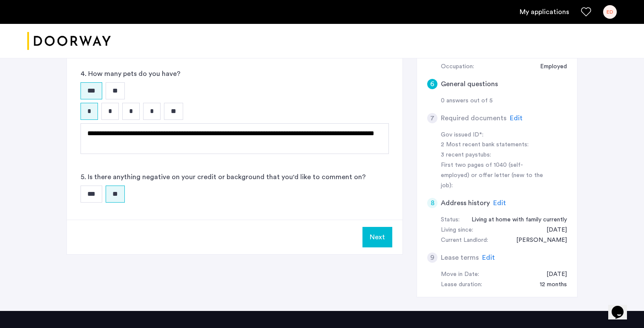 The height and width of the screenshot is (328, 644). I want to click on div: 2 Most recent bank statements:, so click(495, 145).